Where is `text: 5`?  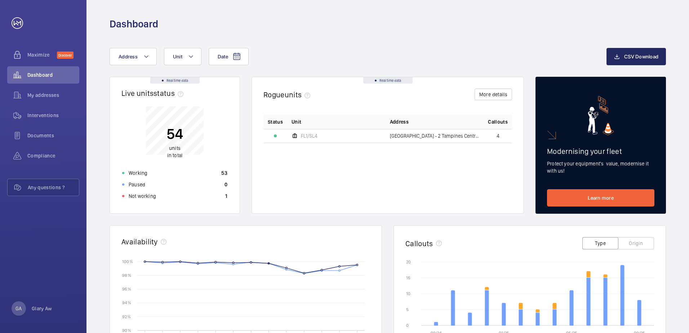 text: 5 is located at coordinates (407, 310).